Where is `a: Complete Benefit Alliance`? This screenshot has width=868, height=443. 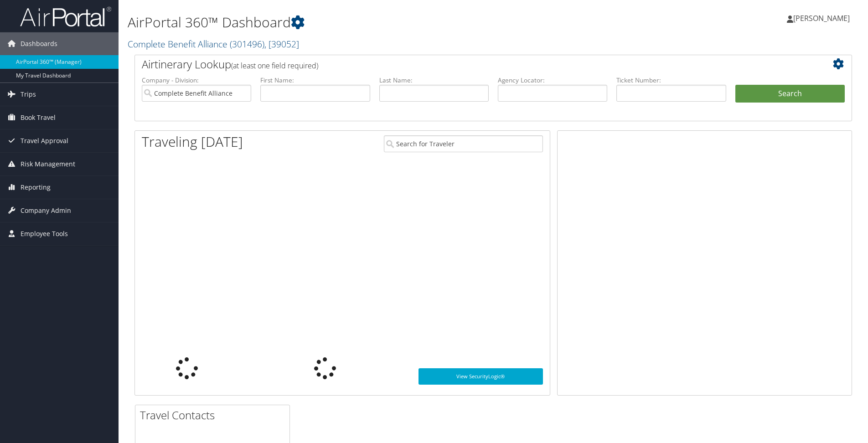 a: Complete Benefit Alliance is located at coordinates (214, 44).